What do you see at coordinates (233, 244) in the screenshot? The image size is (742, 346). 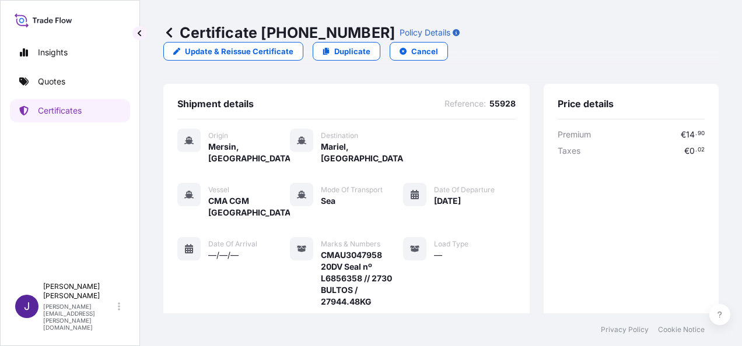 I see `span: Date of Arrival` at bounding box center [233, 244].